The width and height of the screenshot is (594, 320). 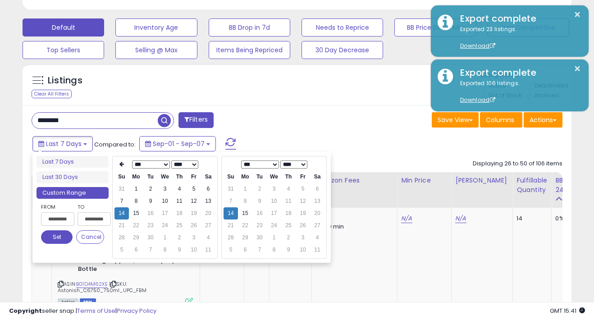 I want to click on a: Download, so click(x=477, y=45).